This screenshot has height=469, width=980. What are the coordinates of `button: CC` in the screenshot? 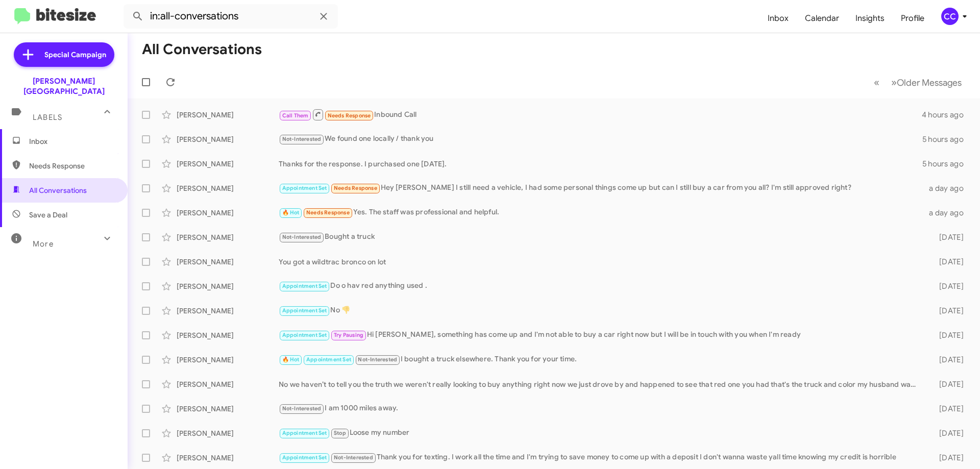 It's located at (951, 16).